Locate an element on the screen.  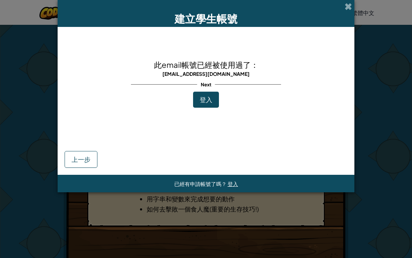
a: 登入 is located at coordinates (233, 183).